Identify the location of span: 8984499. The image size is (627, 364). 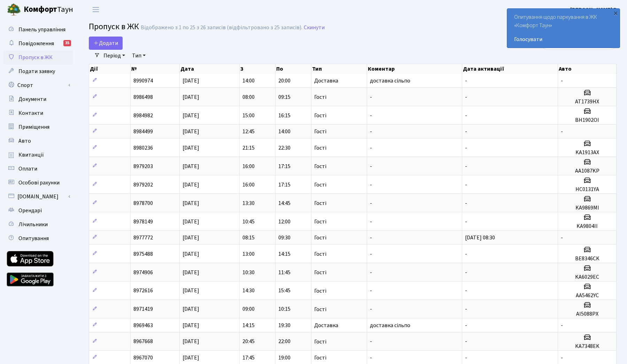
(143, 132).